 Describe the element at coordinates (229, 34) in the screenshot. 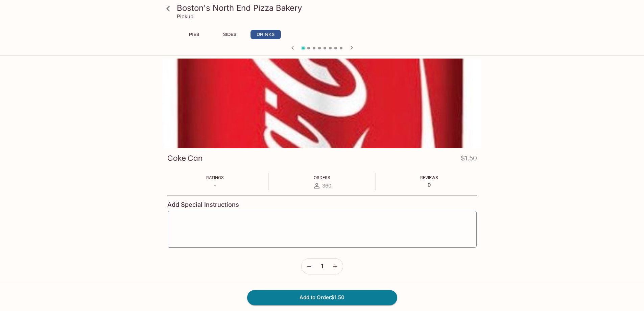

I see `button: SIDES` at that location.